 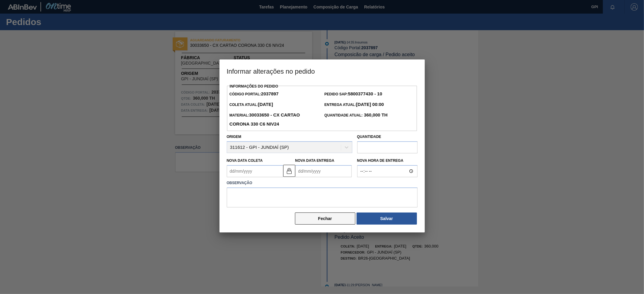 What do you see at coordinates (322, 71) in the screenshot?
I see `h3: Informar alterações no pedido` at bounding box center [322, 71].